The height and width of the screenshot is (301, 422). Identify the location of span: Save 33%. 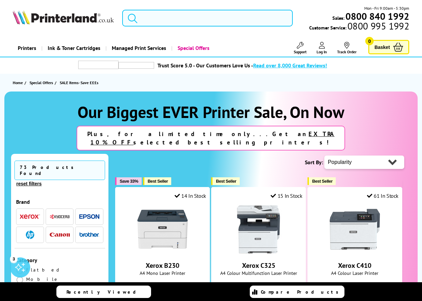
(129, 181).